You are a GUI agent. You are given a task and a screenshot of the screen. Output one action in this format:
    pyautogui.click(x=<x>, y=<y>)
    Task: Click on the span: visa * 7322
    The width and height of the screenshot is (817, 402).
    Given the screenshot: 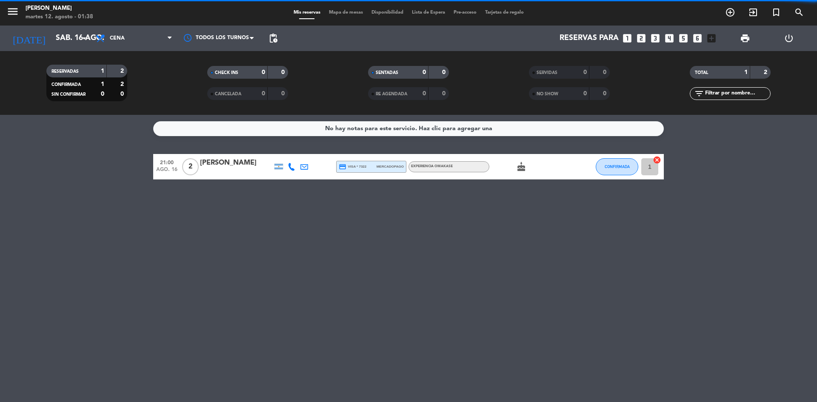 What is the action you would take?
    pyautogui.click(x=352, y=167)
    